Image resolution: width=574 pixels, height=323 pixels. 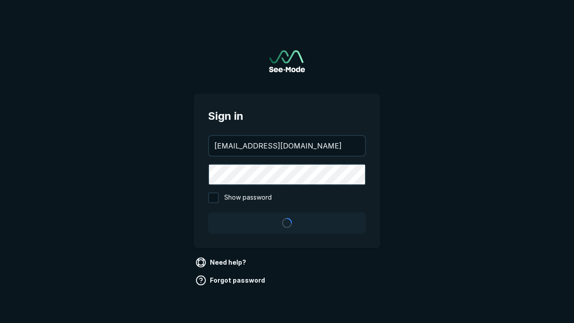 I want to click on a: Go to sign in, so click(x=287, y=61).